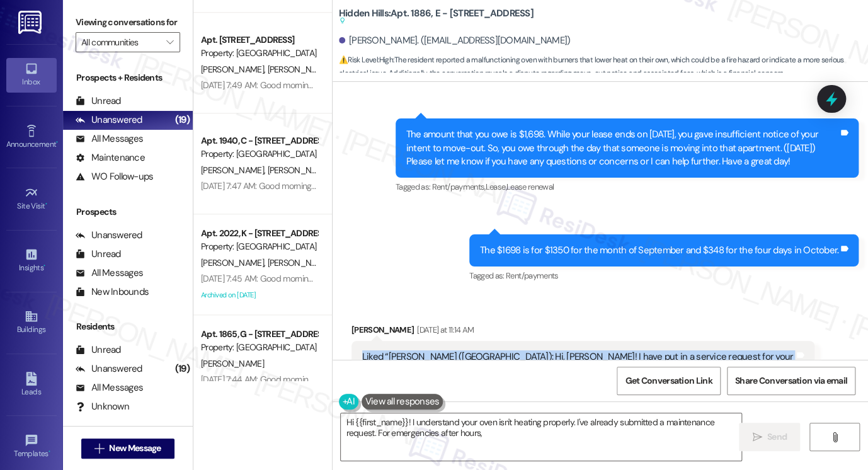 The image size is (868, 470). I want to click on span: Lease ,, so click(496, 186).